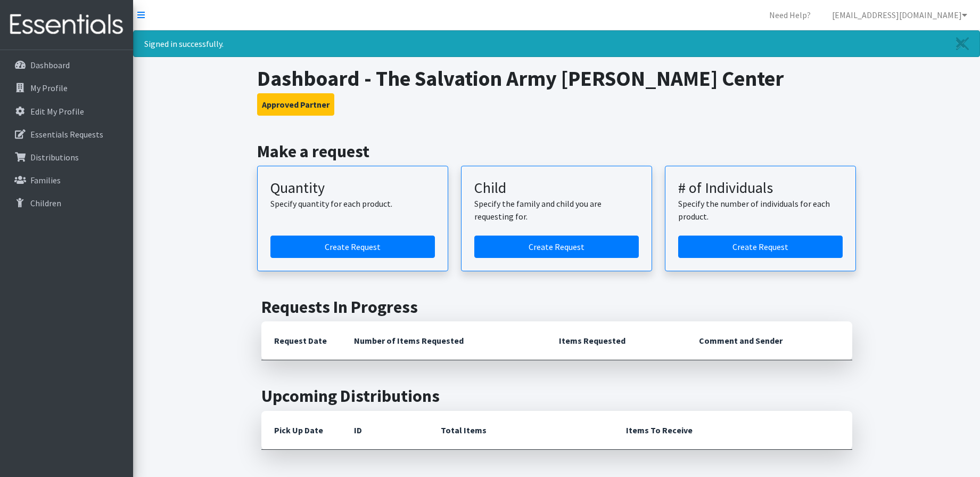 The image size is (980, 477). I want to click on th: Total Items, so click(521, 430).